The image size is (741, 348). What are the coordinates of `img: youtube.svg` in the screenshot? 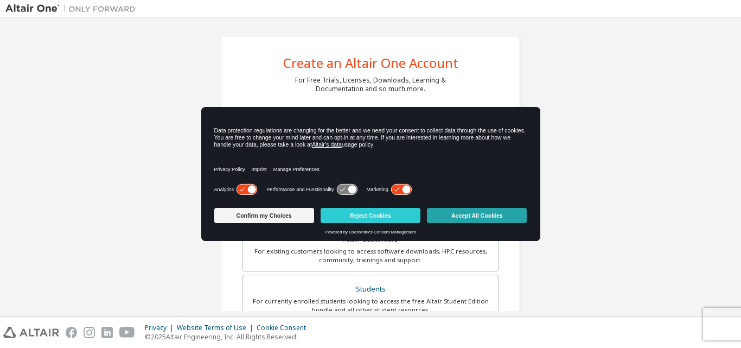 It's located at (127, 332).